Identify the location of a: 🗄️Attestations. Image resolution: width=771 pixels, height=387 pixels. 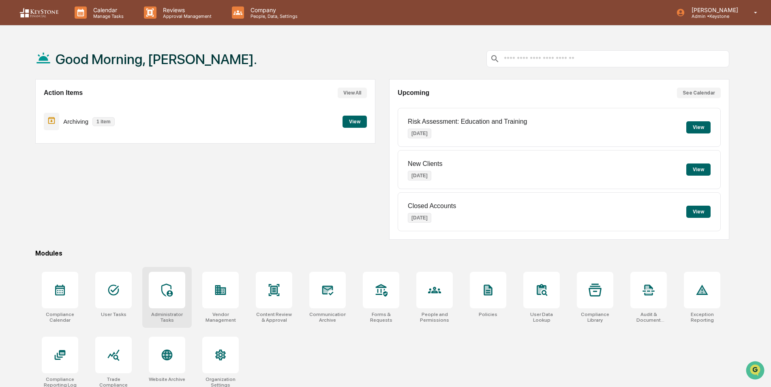
(79, 106).